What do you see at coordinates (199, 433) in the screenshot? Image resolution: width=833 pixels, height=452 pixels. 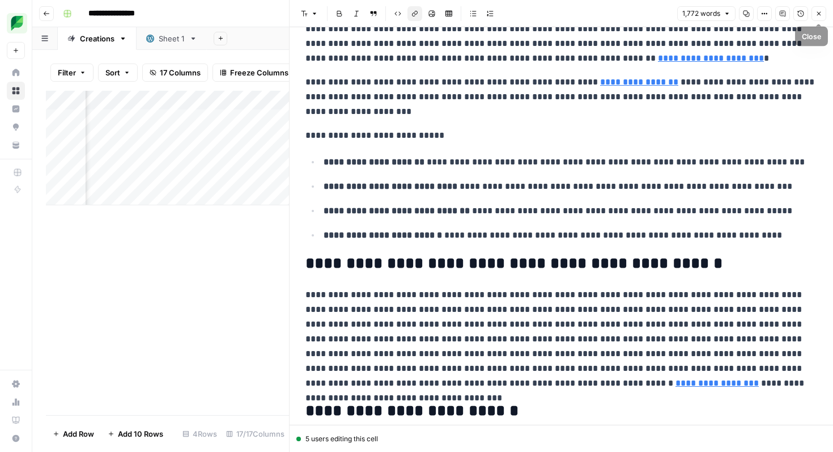 I see `div: 4 Rows` at bounding box center [199, 433].